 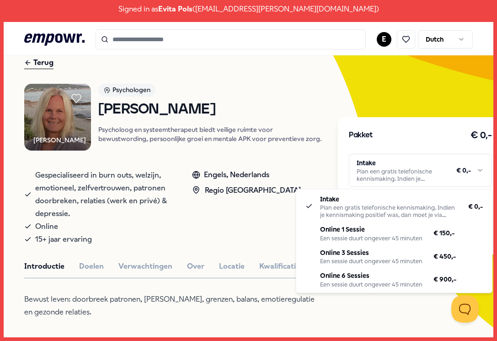 What do you see at coordinates (389, 211) in the screenshot?
I see `div: Plan een gratis telefonische kennismaking. Indien je kennismaking positief was, dan moet je via E...` at bounding box center [389, 211].